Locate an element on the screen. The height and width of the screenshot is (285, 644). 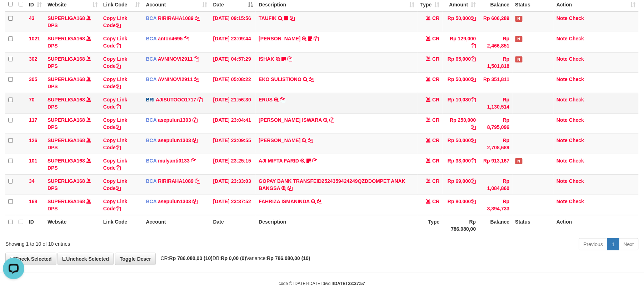
td: Rp 913,167 is located at coordinates (496, 164).